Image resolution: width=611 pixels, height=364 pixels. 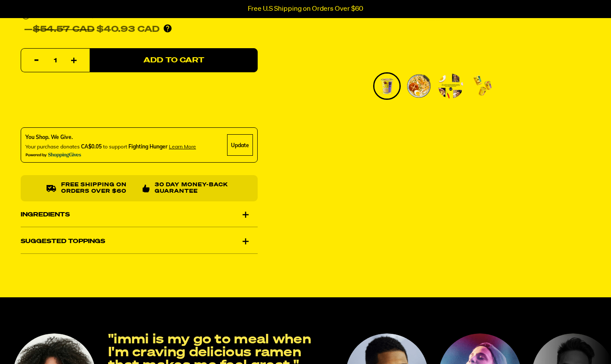 What do you see at coordinates (240, 145) in the screenshot?
I see `div: Update Cause Button` at bounding box center [240, 145].